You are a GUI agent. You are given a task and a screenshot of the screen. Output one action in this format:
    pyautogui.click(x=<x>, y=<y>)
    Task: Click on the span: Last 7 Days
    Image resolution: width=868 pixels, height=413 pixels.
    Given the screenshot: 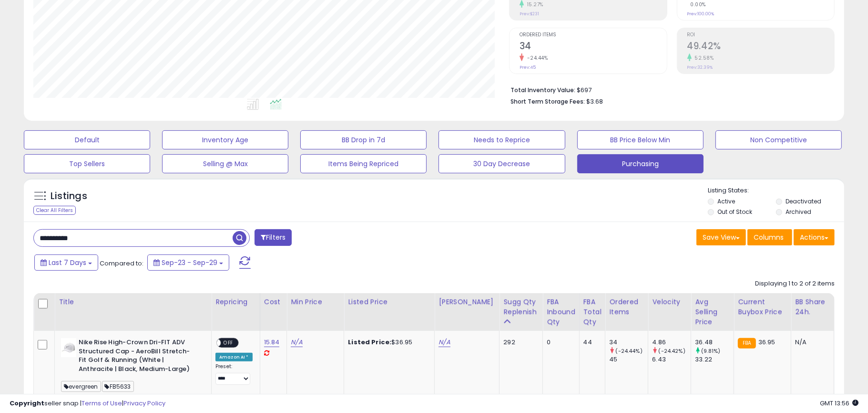 What is the action you would take?
    pyautogui.click(x=67, y=263)
    